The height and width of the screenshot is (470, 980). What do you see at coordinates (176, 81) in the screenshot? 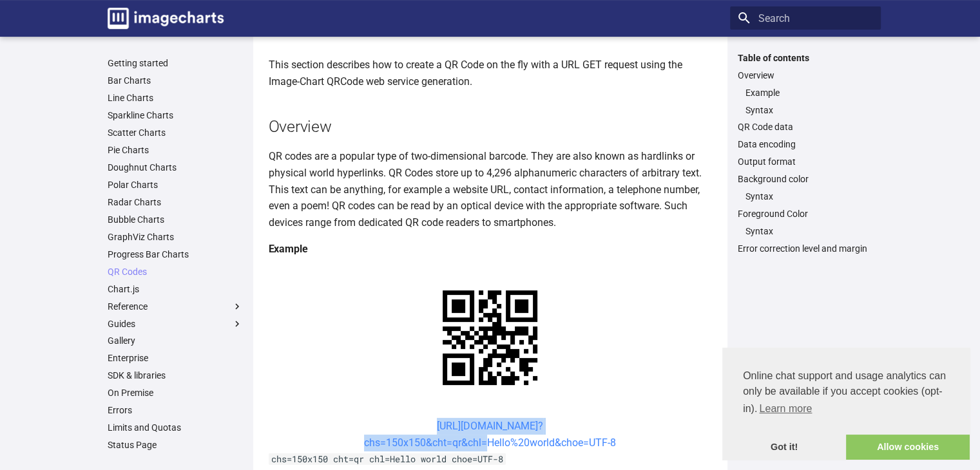
I see `a: Bar Charts` at bounding box center [176, 81].